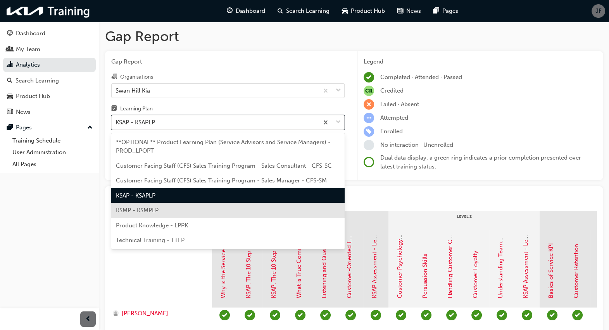  I want to click on a: search-iconSearch Learning, so click(304, 11).